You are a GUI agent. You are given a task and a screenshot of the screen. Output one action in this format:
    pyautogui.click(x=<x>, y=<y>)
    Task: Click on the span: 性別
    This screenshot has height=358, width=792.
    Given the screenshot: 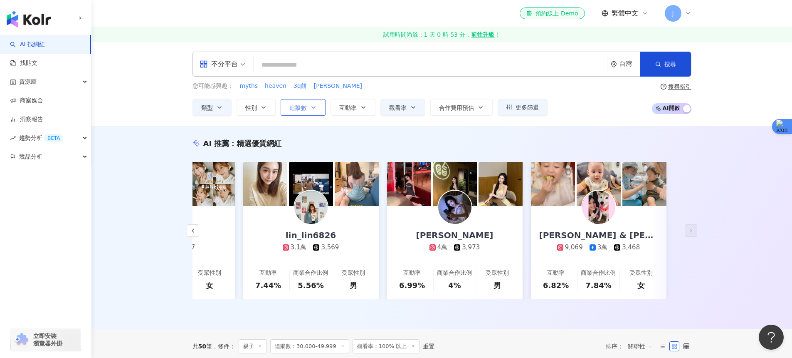 What is the action you would take?
    pyautogui.click(x=251, y=108)
    